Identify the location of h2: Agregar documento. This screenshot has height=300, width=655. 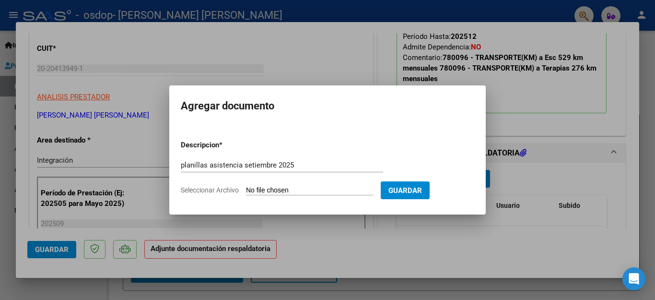
(327, 106).